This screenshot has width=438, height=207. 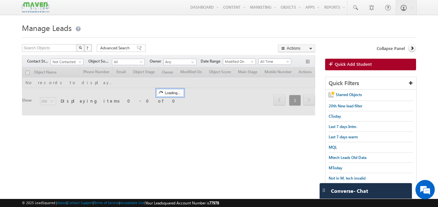 I want to click on a: About, so click(x=62, y=203).